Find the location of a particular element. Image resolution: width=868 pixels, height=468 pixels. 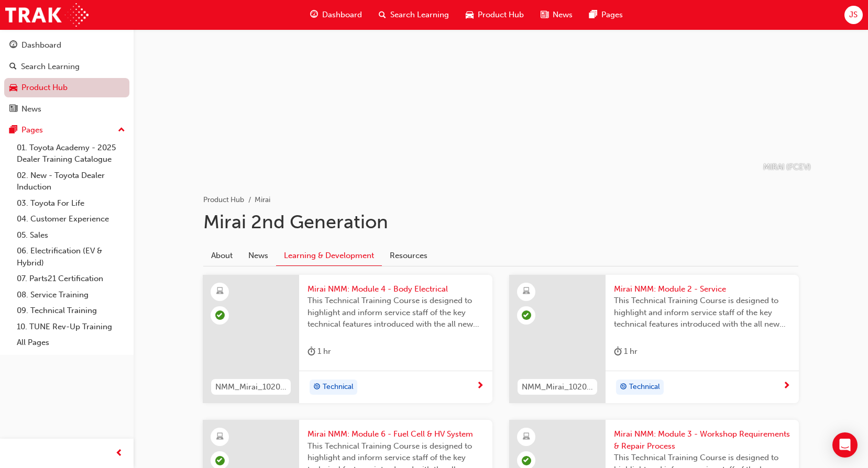

span: Pages is located at coordinates (612, 15).